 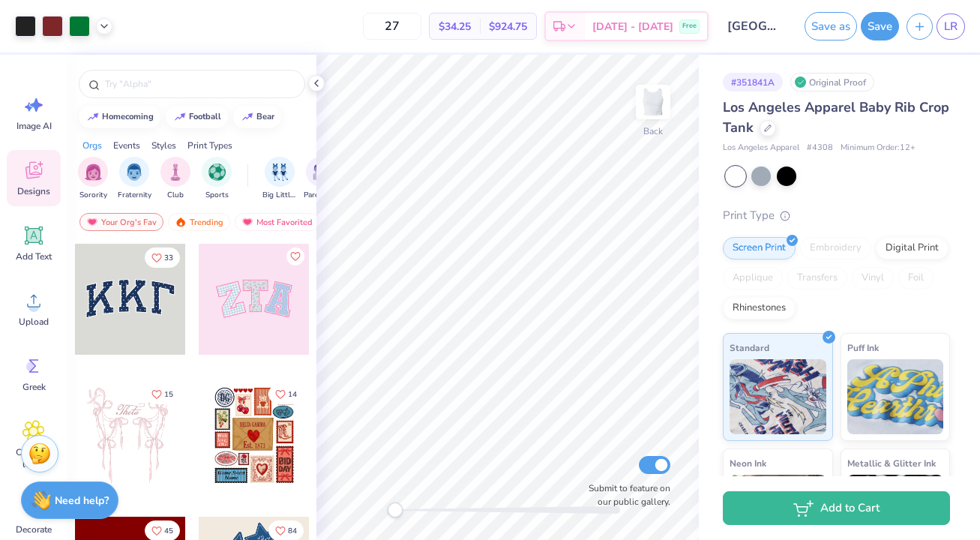 What do you see at coordinates (759, 248) in the screenshot?
I see `div: Screen Print` at bounding box center [759, 248].